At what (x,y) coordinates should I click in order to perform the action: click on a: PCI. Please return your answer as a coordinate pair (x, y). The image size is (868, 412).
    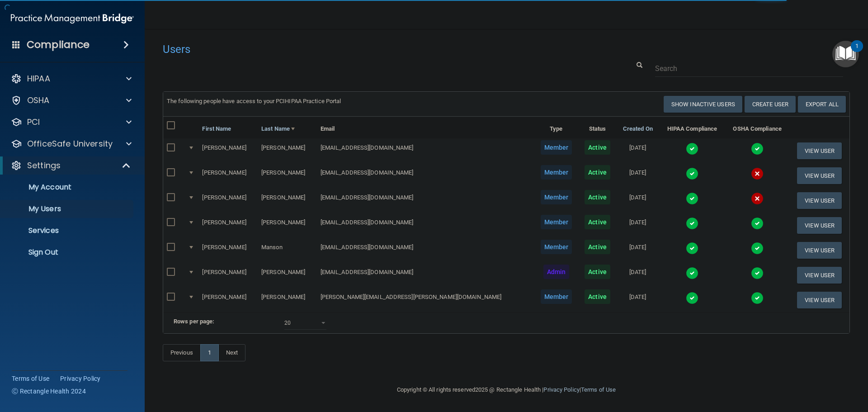
    Looking at the image, I should click on (71, 122).